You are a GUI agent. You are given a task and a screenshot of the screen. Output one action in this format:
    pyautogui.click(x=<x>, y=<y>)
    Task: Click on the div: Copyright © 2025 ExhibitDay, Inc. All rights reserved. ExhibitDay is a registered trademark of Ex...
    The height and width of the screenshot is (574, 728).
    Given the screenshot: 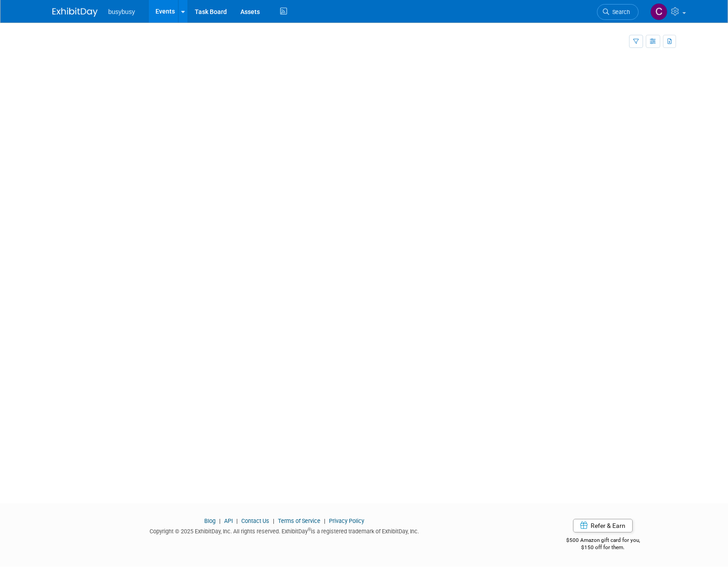 What is the action you would take?
    pyautogui.click(x=285, y=530)
    